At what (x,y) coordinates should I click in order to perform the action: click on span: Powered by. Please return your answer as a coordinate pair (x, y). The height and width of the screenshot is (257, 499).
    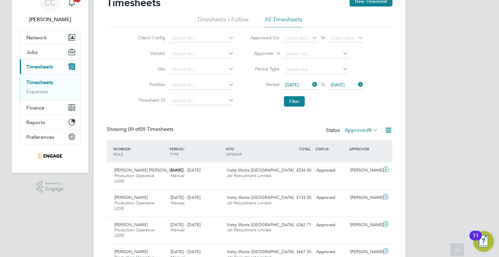
    Looking at the image, I should click on (55, 183).